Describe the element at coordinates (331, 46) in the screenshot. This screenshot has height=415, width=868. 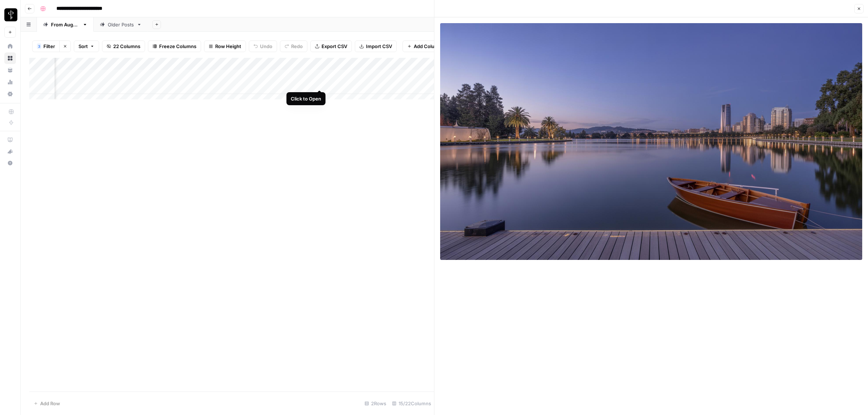
I see `button: Export CSV` at that location.